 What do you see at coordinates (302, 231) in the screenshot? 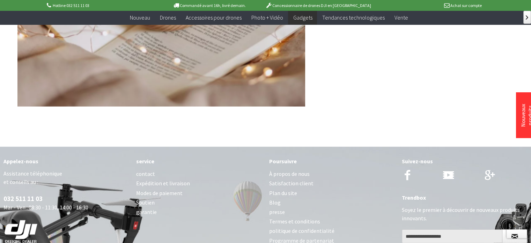
I see `font: politique de confidentialité` at bounding box center [302, 231].